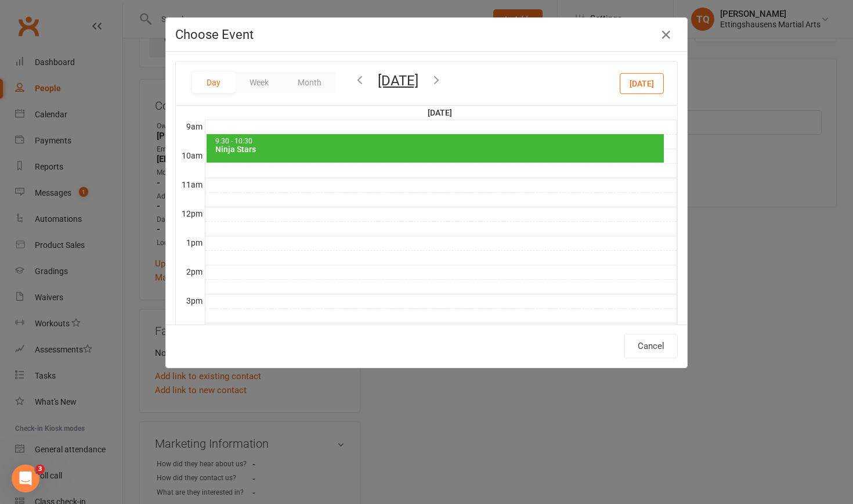 This screenshot has width=853, height=504. Describe the element at coordinates (190, 301) in the screenshot. I see `th: 3pm` at that location.